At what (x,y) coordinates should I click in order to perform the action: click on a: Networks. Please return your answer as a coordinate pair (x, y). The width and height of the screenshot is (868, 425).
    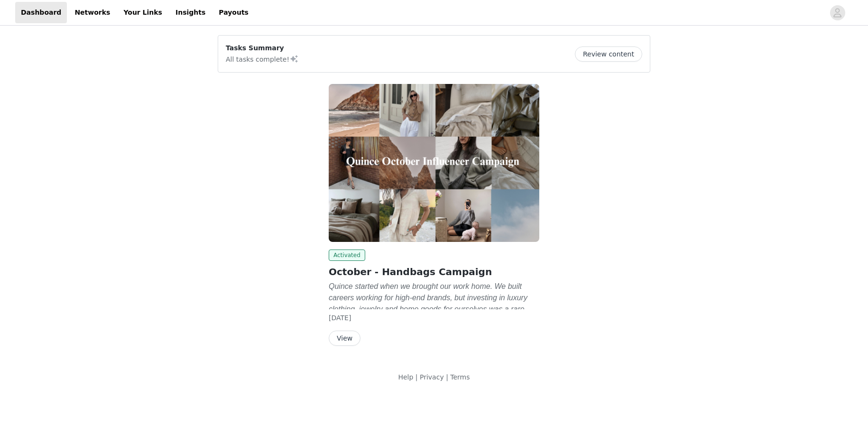
    Looking at the image, I should click on (92, 12).